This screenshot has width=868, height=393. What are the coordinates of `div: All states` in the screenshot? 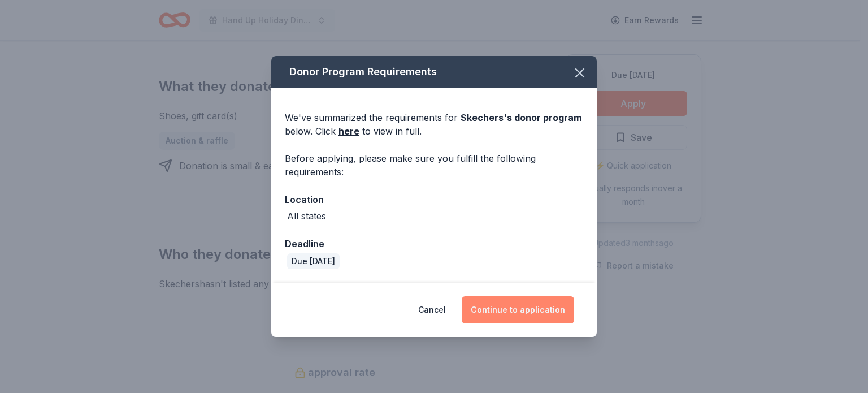 It's located at (307, 216).